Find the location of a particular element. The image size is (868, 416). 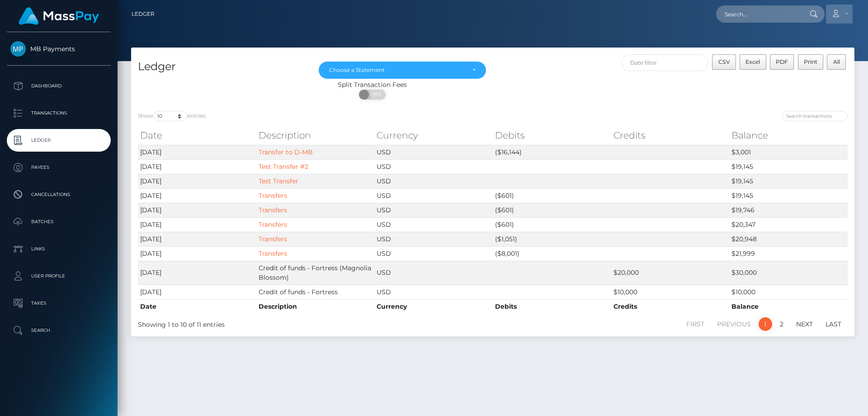

a: Transactions is located at coordinates (59, 113).